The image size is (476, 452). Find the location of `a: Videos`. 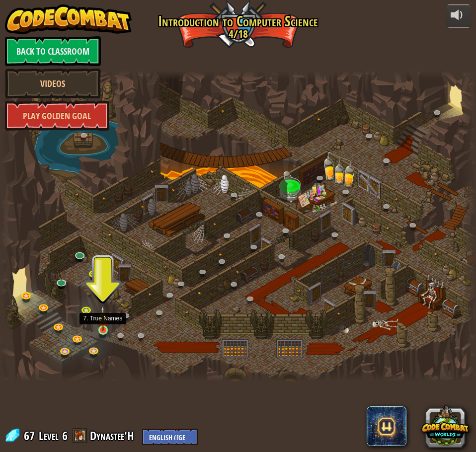

a: Videos is located at coordinates (53, 83).